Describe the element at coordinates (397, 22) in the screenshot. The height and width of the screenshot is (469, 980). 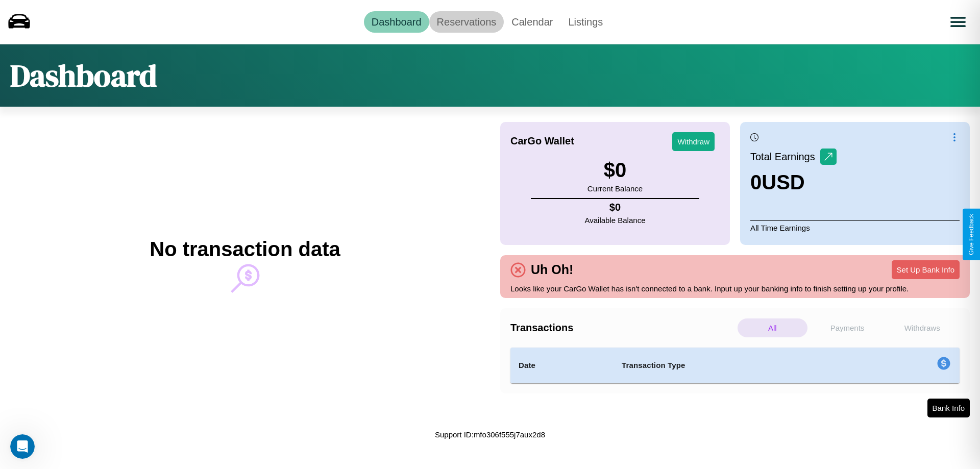
I see `a: Dashboard` at that location.